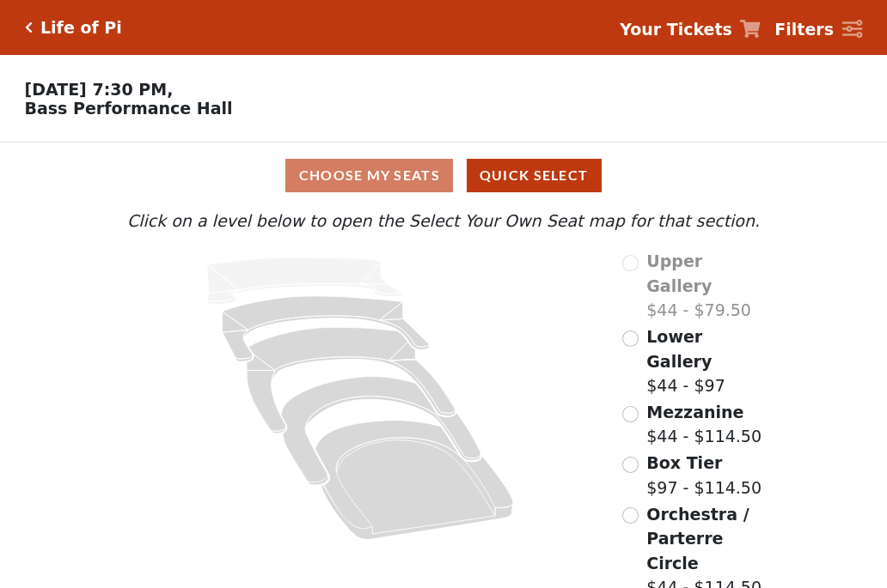  Describe the element at coordinates (697, 538) in the screenshot. I see `span: Orchestra / Parterre Circle` at that location.